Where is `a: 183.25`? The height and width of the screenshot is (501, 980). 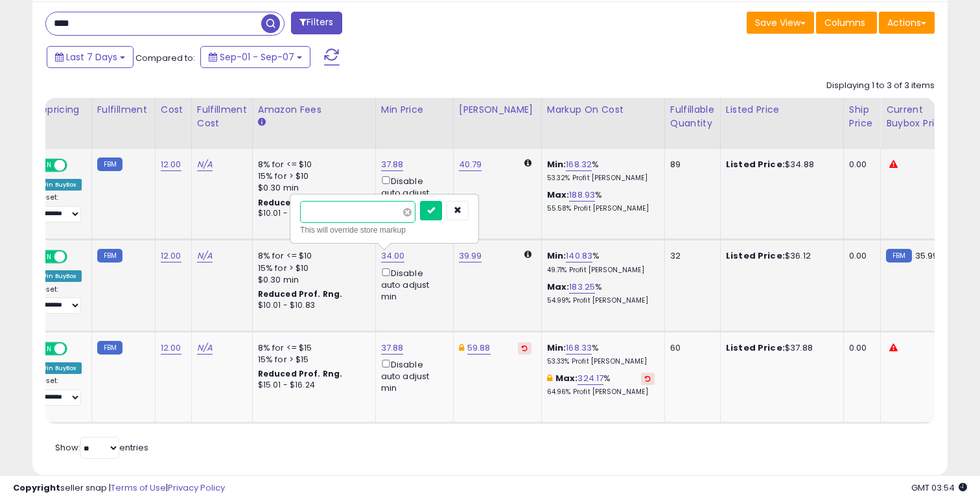
a: 183.25 is located at coordinates (582, 287).